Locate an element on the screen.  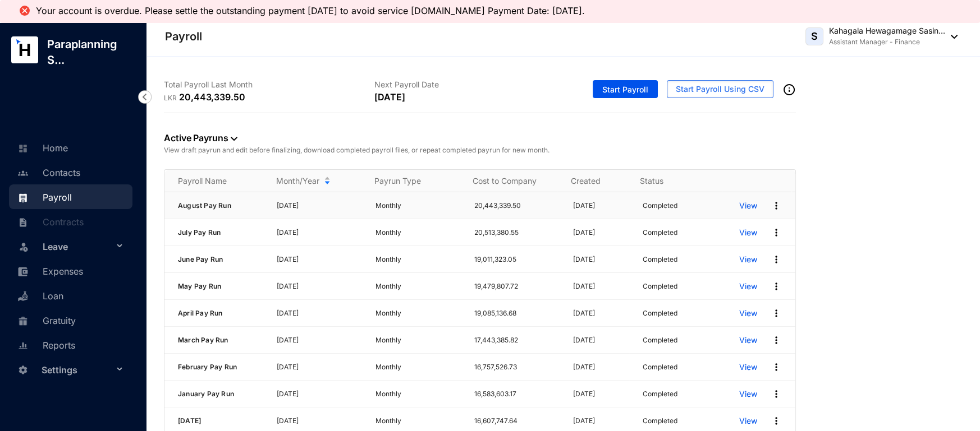
img: info-outined.c2a0bb1115a2853c7f4cb4062ec879bc.svg is located at coordinates (789, 90).